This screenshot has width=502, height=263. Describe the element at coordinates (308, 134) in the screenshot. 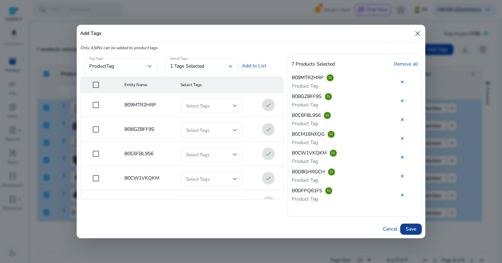

I see `span: B0CM16NXQG` at that location.